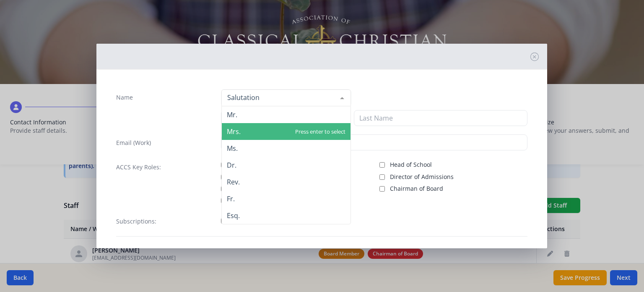 The height and width of the screenshot is (292, 644). What do you see at coordinates (224, 177) in the screenshot?
I see `input: Public Contact` at bounding box center [224, 177].